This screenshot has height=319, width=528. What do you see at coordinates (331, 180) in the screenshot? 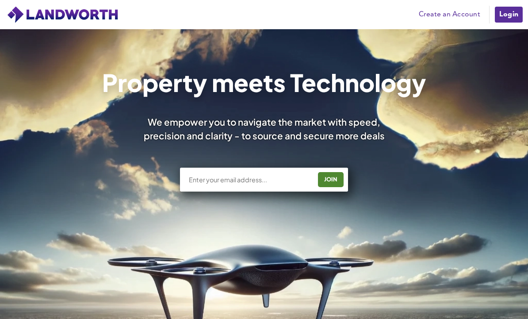
I see `div: JOIN` at bounding box center [331, 180].